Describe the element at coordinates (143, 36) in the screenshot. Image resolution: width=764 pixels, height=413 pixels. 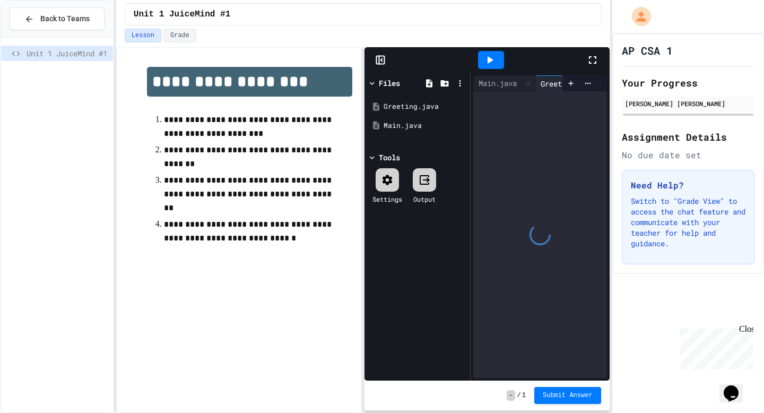
I see `button: Lesson` at that location.